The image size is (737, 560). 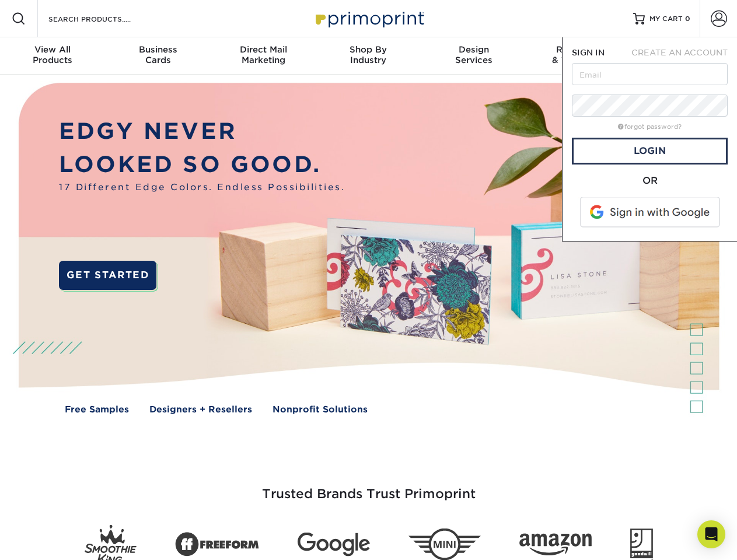 What do you see at coordinates (319, 410) in the screenshot?
I see `a: Nonprofit Solutions` at bounding box center [319, 410].